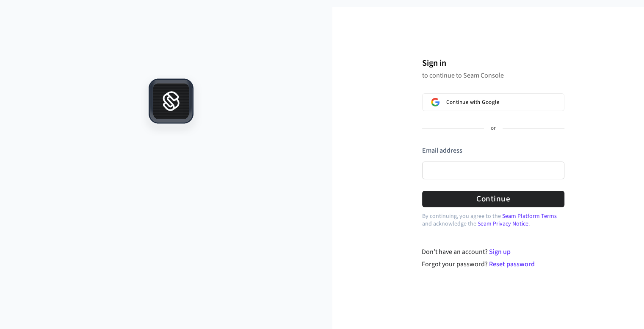 The height and width of the screenshot is (329, 644). I want to click on div: Don't have an account?, so click(493, 252).